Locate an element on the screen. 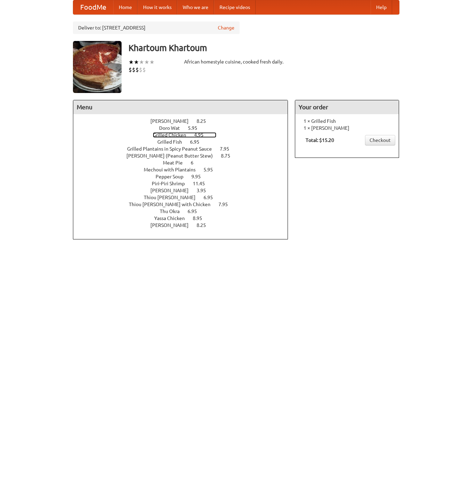 Image resolution: width=472 pixels, height=491 pixels. span: Grilled Fish is located at coordinates (173, 142).